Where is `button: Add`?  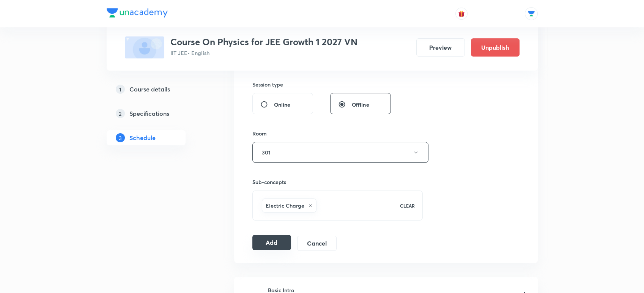 button: Add is located at coordinates (272, 243).